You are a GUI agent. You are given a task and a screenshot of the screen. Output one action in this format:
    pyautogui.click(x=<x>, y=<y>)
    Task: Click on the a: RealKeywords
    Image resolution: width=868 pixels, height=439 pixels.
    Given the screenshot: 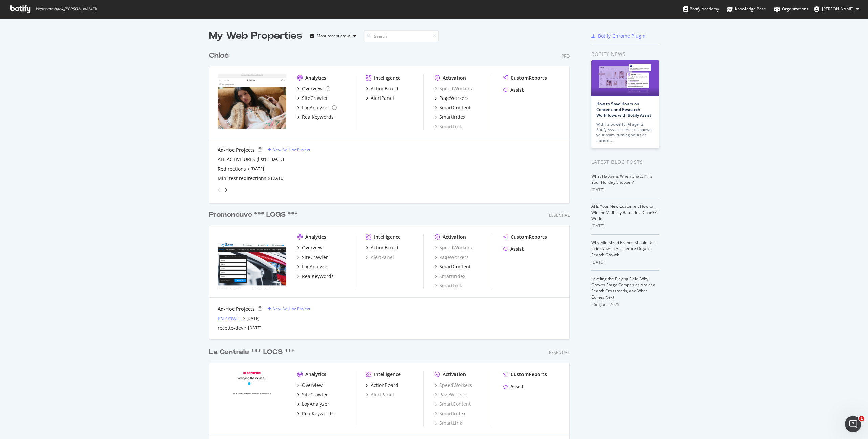 What is the action you would take?
    pyautogui.click(x=315, y=276)
    